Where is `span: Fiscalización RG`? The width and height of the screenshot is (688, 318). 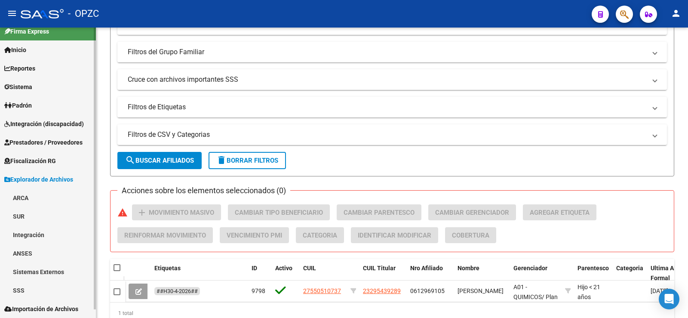
span: Fiscalización RG is located at coordinates (30, 161).